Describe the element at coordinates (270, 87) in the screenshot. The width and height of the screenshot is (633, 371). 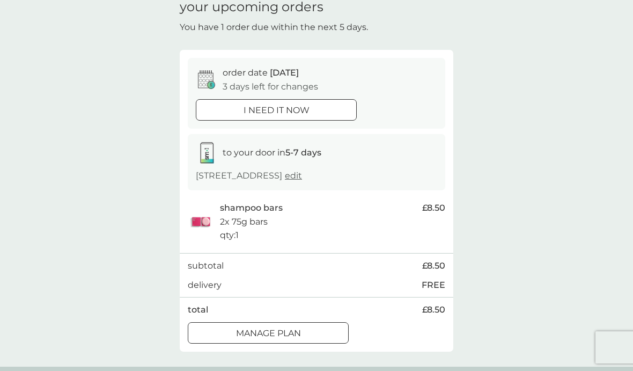
I see `p: 3 days left for changes` at that location.